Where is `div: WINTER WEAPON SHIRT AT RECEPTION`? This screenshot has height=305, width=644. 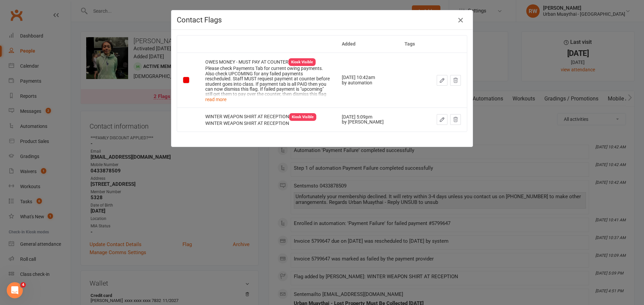
div: WINTER WEAPON SHIRT AT RECEPTION is located at coordinates (268, 123).